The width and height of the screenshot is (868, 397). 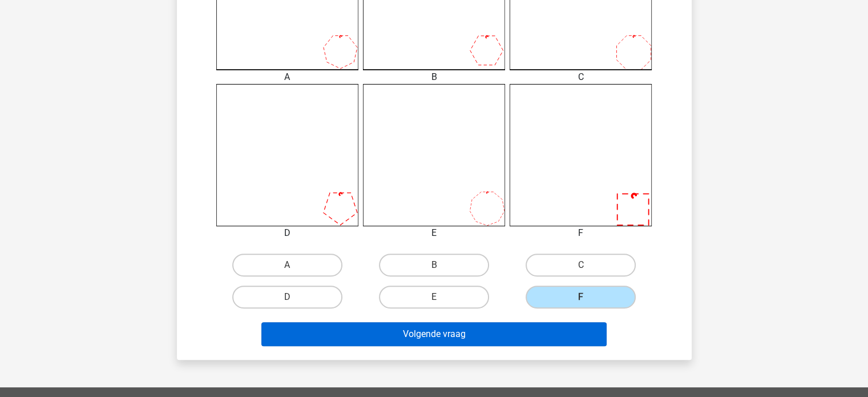 I want to click on div: E, so click(x=434, y=233).